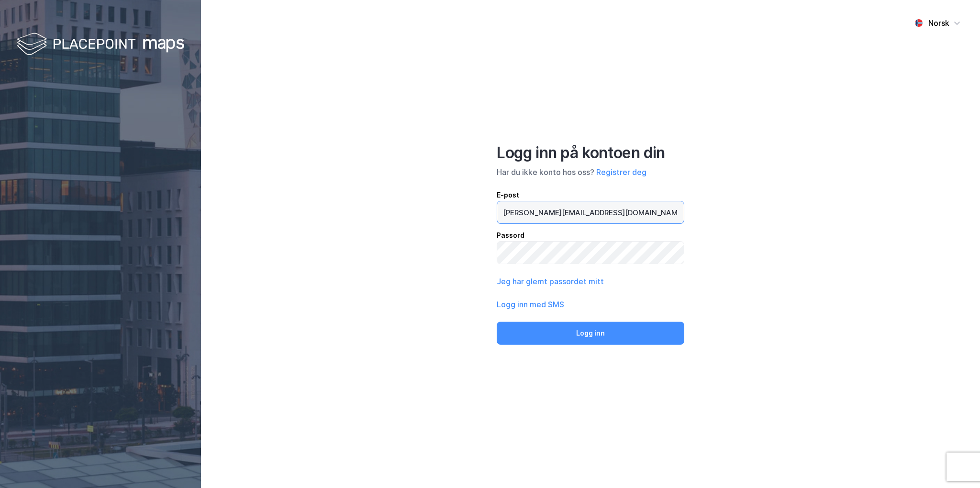  I want to click on button: Jeg har glemt passordet mitt, so click(551, 281).